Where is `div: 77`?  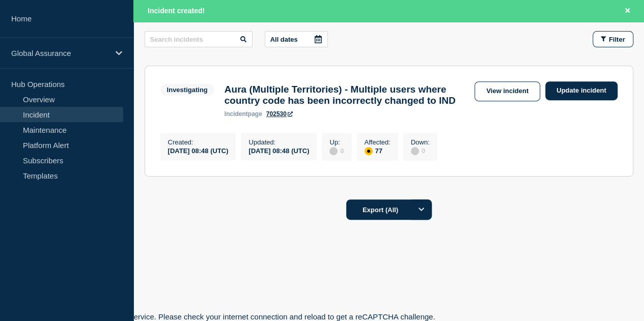 div: 77 is located at coordinates (378, 151).